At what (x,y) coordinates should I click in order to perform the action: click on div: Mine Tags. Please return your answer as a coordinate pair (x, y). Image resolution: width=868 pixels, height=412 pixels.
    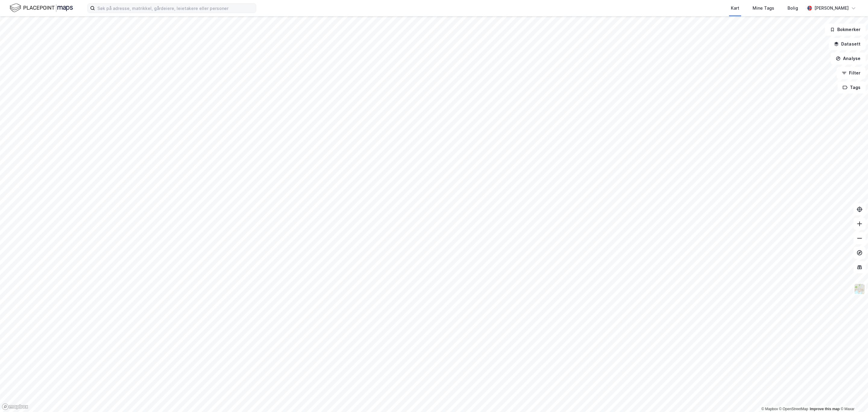
    Looking at the image, I should click on (763, 8).